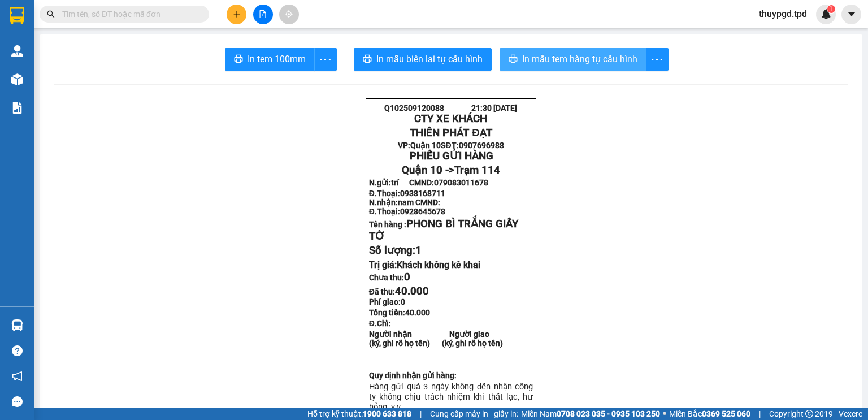 This screenshot has width=868, height=420. I want to click on span: Miền Bắc, so click(710, 414).